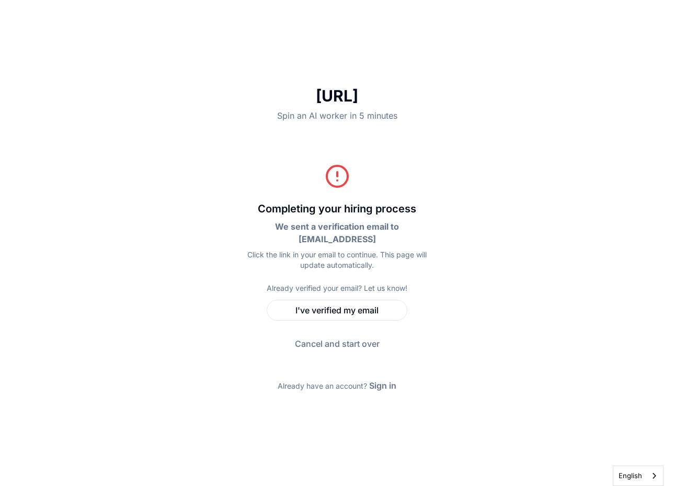 This screenshot has width=674, height=486. I want to click on p: Click the link in your email to continue. This page will update automatically., so click(337, 260).